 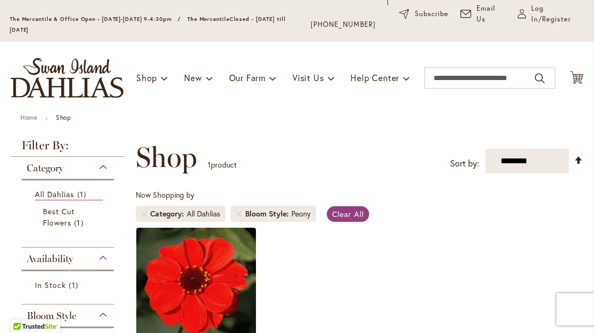 What do you see at coordinates (193, 77) in the screenshot?
I see `span: New` at bounding box center [193, 77].